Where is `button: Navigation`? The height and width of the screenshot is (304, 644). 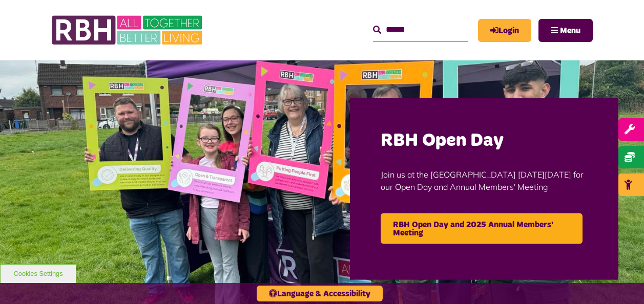
button: Navigation is located at coordinates (565, 30).